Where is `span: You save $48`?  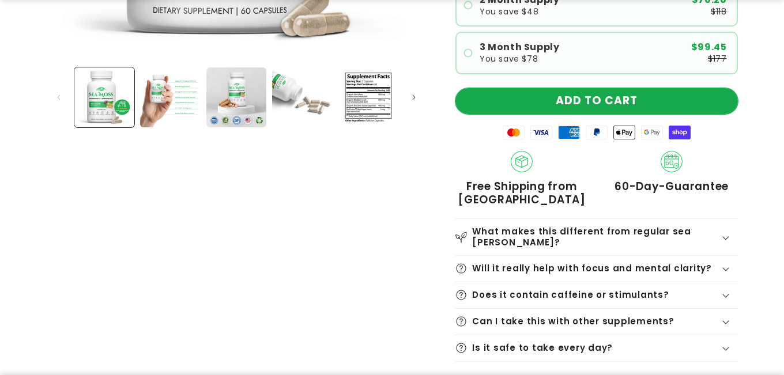 span: You save $48 is located at coordinates (509, 12).